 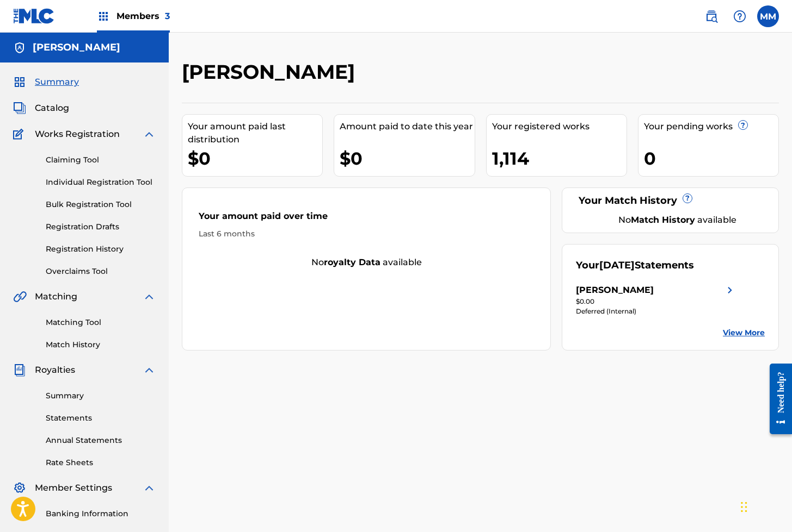 What do you see at coordinates (740, 17) in the screenshot?
I see `img: help` at bounding box center [740, 17].